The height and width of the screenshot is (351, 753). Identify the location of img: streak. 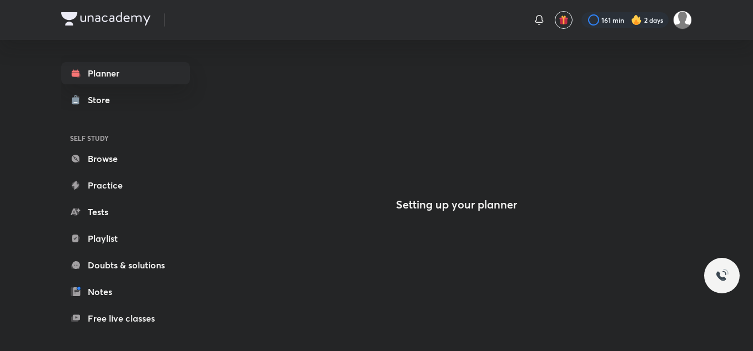
(636, 20).